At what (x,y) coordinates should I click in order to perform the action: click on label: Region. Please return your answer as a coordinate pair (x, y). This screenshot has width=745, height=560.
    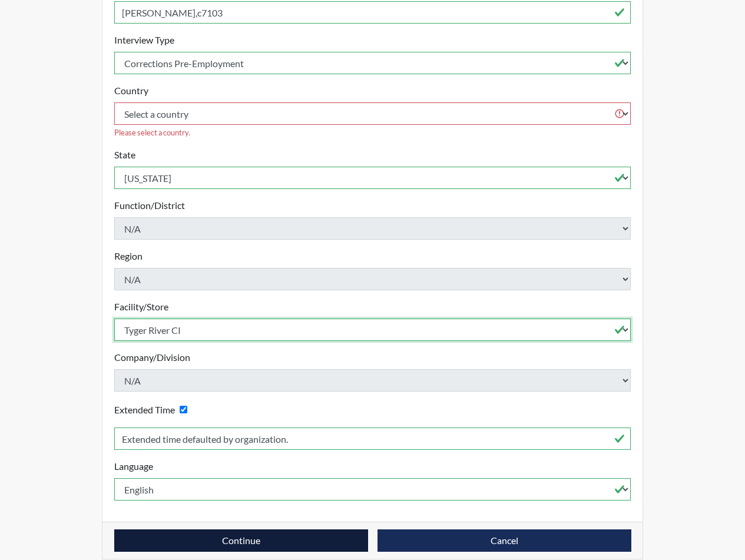
    Looking at the image, I should click on (128, 256).